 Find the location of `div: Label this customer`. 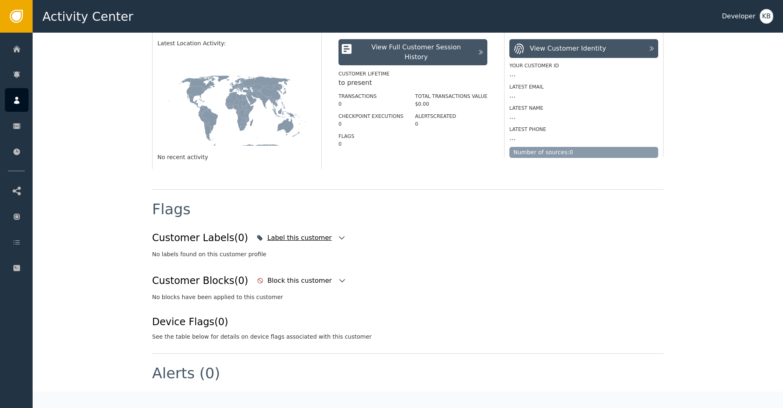

div: Label this customer is located at coordinates (300, 238).